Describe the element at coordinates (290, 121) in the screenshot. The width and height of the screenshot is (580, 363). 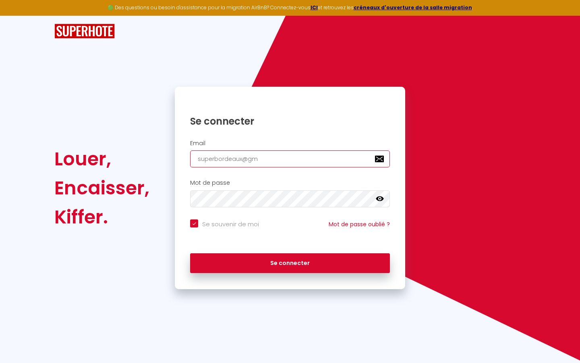
I see `h1: Se connecter` at that location.